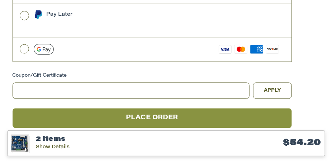 The width and height of the screenshot is (332, 163). What do you see at coordinates (44, 49) in the screenshot?
I see `img: Google Pay icon` at bounding box center [44, 49].